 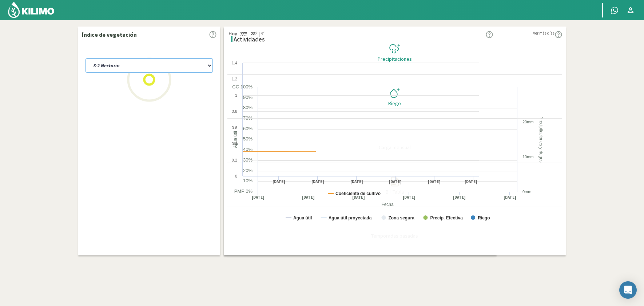 I want to click on p: Índice de vegetación, so click(x=109, y=34).